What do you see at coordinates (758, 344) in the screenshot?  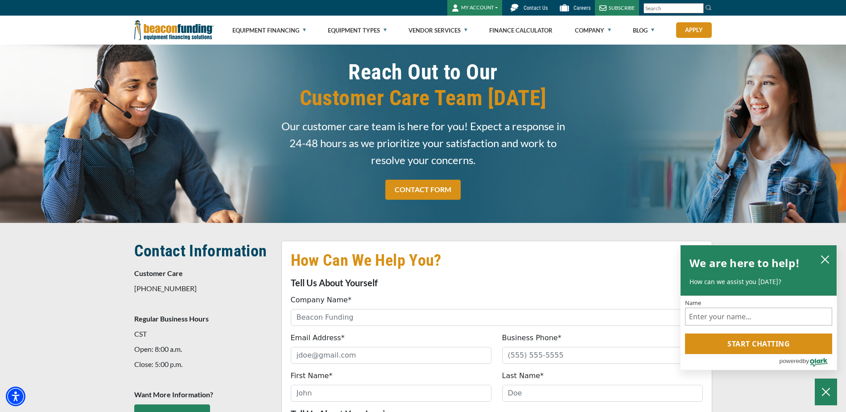 I see `button: Start chatting` at bounding box center [758, 344].